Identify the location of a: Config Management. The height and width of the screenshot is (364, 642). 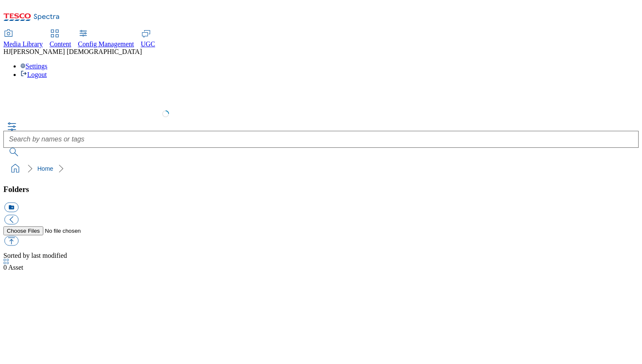
(106, 39).